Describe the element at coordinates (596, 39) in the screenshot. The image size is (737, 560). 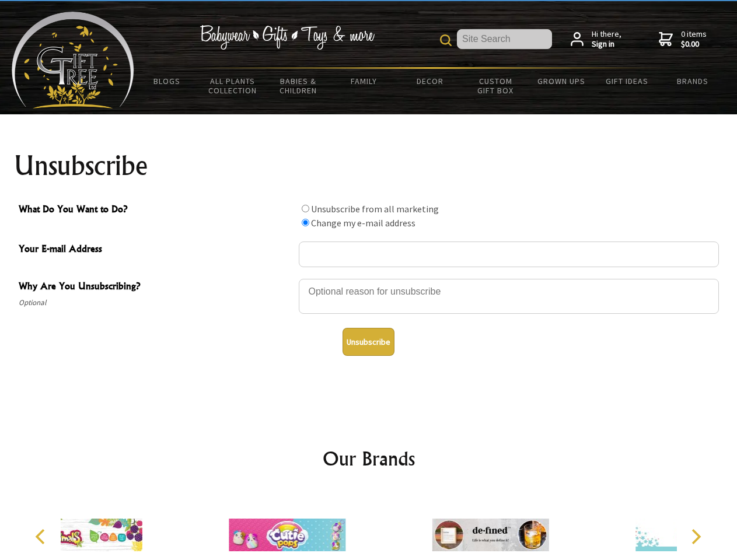
I see `a: Hi there,Sign in` at that location.